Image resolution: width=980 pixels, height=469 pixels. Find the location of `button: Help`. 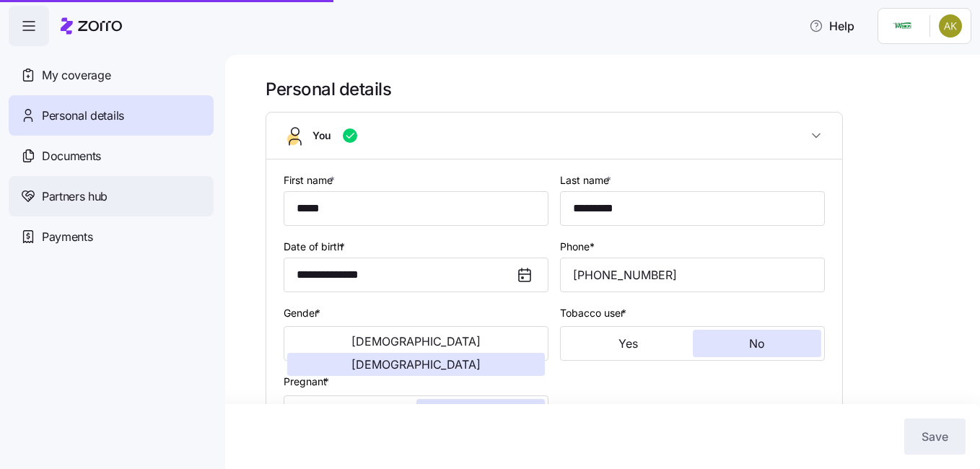

button: Help is located at coordinates (831, 26).